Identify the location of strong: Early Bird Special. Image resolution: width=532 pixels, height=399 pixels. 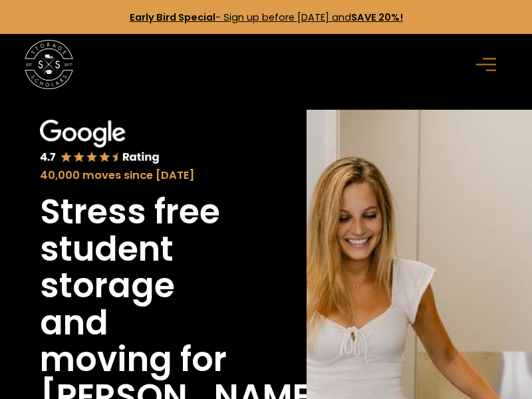
(172, 18).